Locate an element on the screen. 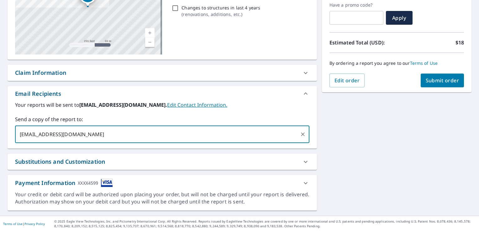  span: Apply is located at coordinates (399, 18).